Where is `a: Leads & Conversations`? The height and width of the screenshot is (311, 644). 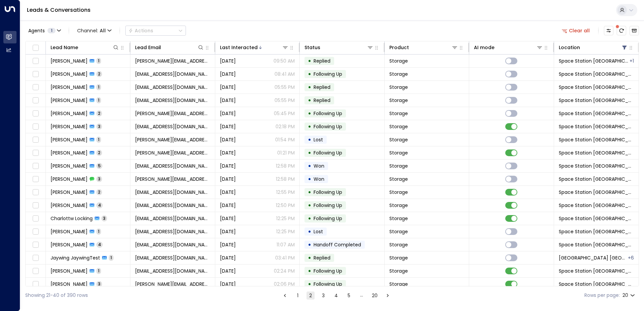
a: Leads & Conversations is located at coordinates (59, 10).